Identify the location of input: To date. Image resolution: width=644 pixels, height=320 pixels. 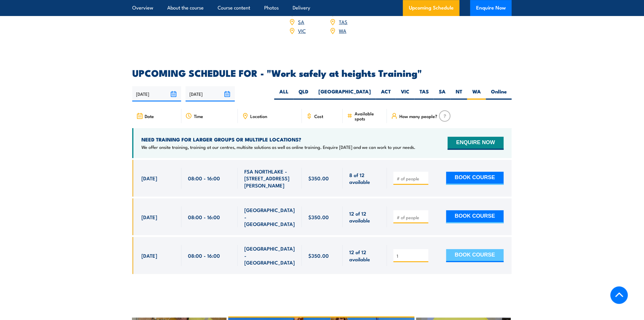
(210, 94).